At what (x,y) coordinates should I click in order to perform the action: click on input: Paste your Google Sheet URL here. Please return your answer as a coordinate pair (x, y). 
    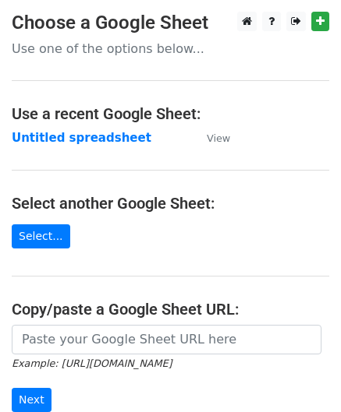
    Looking at the image, I should click on (166, 340).